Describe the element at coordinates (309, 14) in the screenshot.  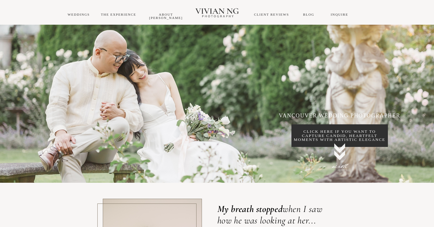
I see `a: Blog` at that location.